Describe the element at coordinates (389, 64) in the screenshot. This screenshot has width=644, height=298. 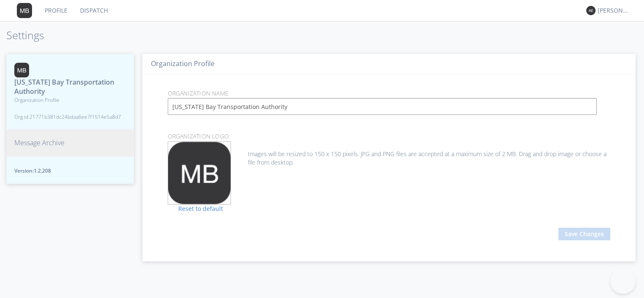
I see `h3: Organization Profile` at that location.